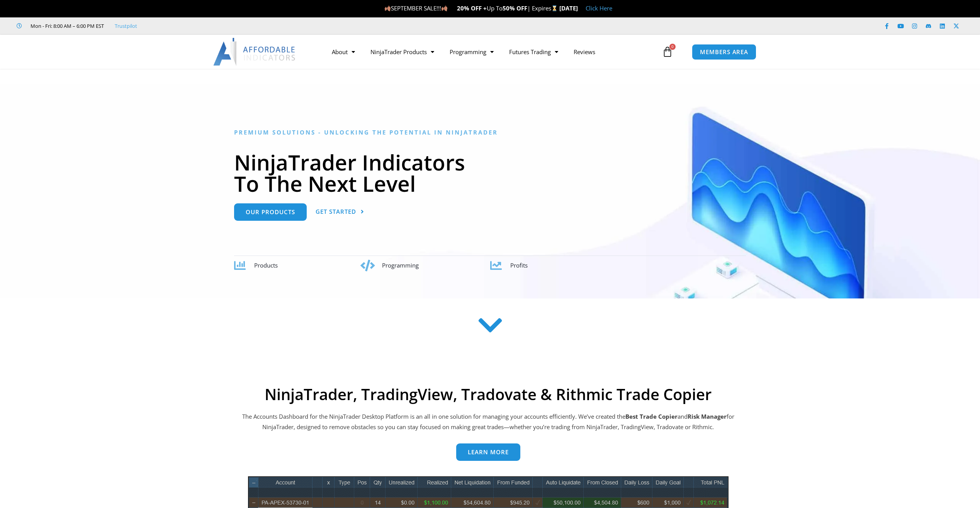 The height and width of the screenshot is (508, 980). I want to click on a: 0, so click(667, 52).